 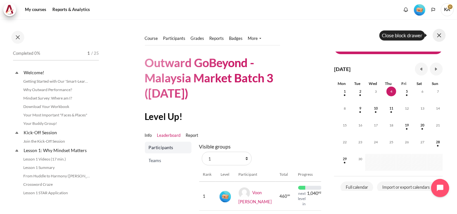 I want to click on th: Level, so click(x=225, y=174).